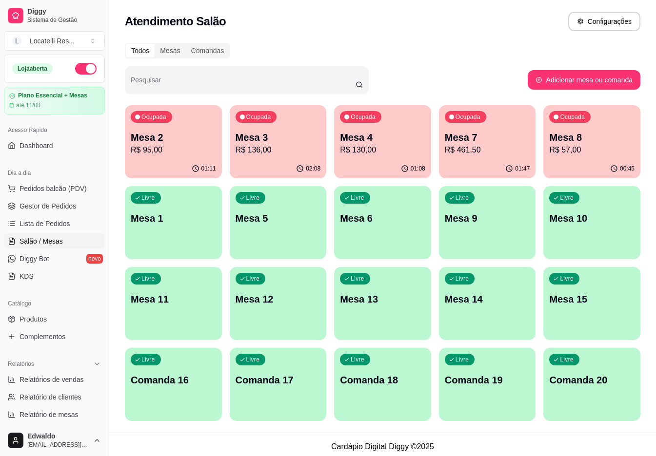 The width and height of the screenshot is (656, 456). Describe the element at coordinates (591, 299) in the screenshot. I see `p: Mesa 15` at that location.